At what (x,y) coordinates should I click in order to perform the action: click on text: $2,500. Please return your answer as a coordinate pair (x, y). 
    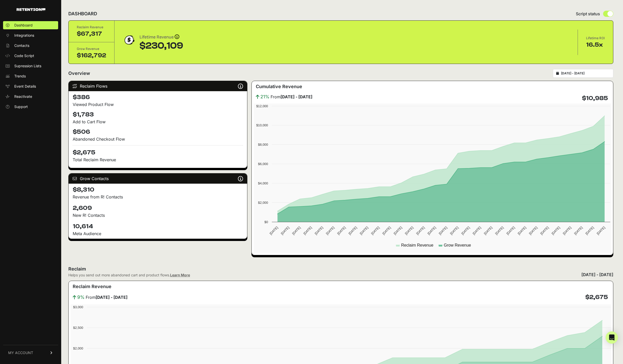
    Looking at the image, I should click on (78, 328).